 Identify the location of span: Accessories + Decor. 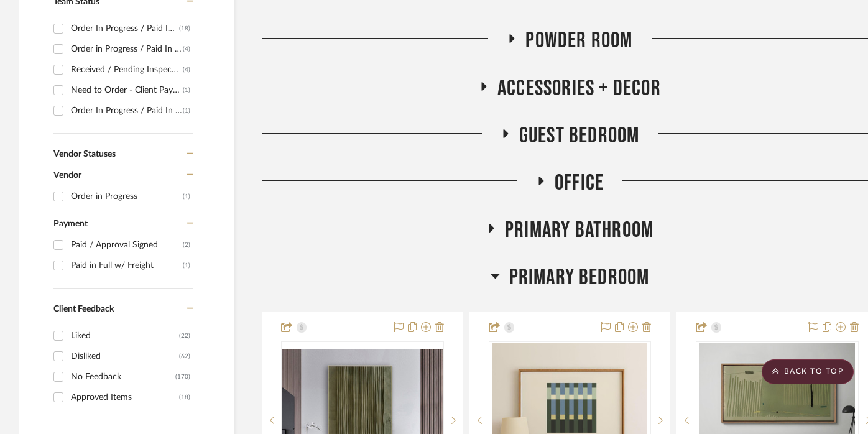
(580, 88).